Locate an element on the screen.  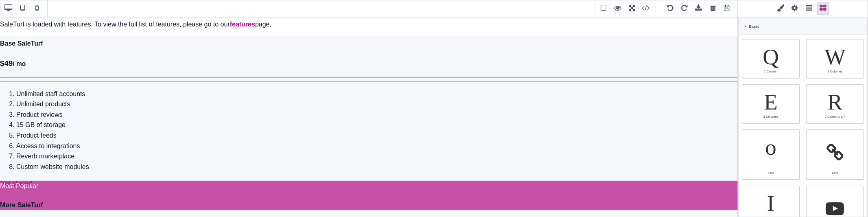
span: Preview is located at coordinates (618, 9).